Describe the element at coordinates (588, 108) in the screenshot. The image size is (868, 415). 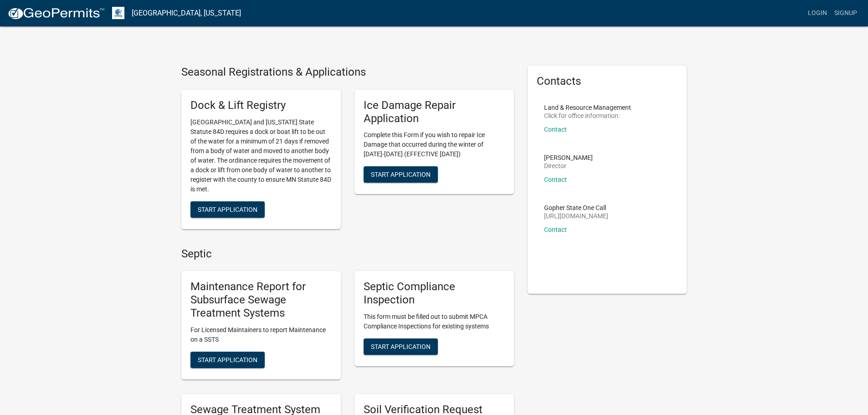
I see `p: Land & Resource Management` at that location.